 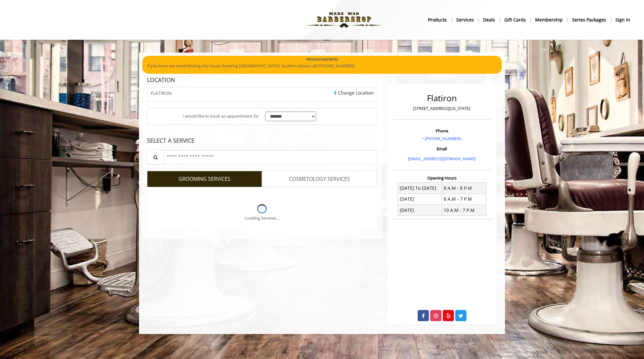 I want to click on b: products, so click(x=437, y=20).